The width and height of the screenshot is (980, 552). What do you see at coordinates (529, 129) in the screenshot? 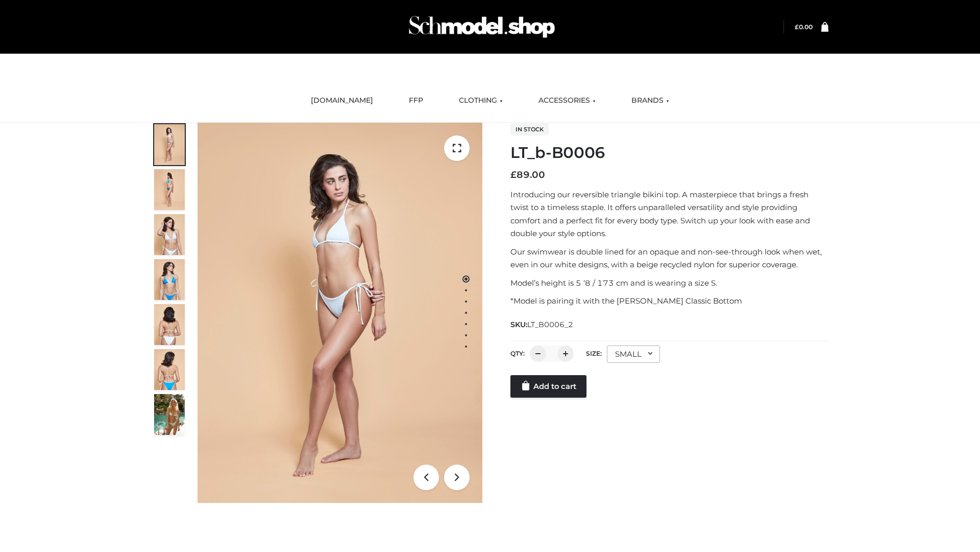
I see `span: In stock` at bounding box center [529, 129].